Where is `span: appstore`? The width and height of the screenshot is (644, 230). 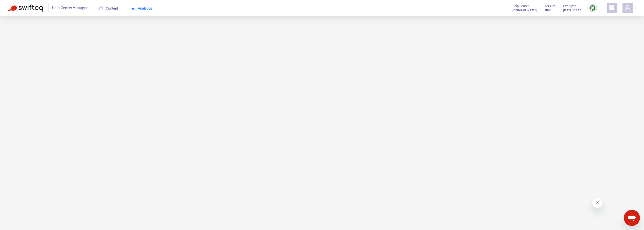
span: appstore is located at coordinates (612, 8).